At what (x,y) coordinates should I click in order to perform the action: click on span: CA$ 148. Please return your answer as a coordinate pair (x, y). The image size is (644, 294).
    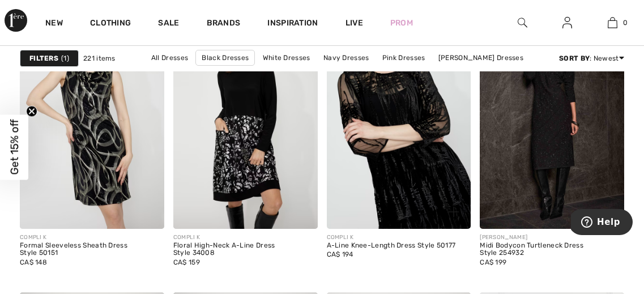
    Looking at the image, I should click on (34, 262).